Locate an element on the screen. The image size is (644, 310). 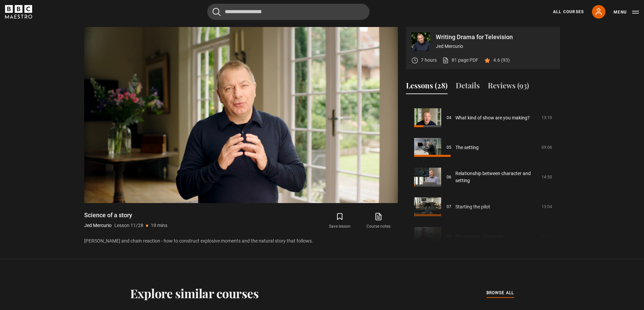
span: browse all is located at coordinates (500, 293).